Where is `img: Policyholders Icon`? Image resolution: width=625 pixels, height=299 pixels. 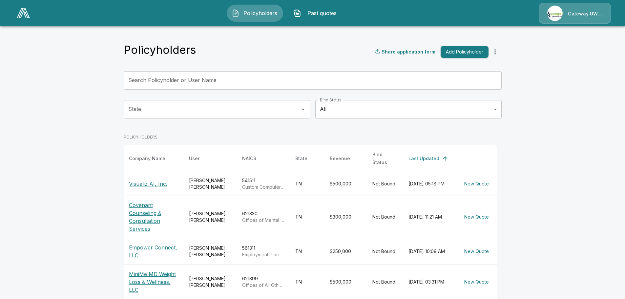 img: Policyholders Icon is located at coordinates (235, 13).